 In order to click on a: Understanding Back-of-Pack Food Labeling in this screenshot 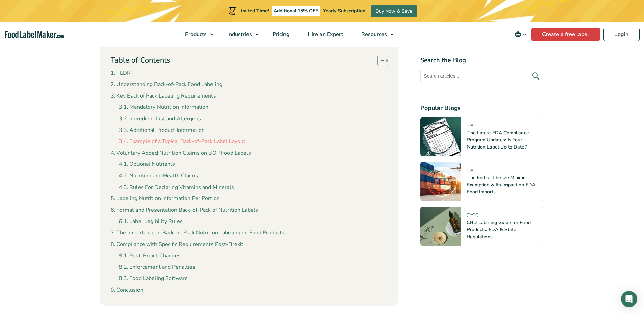, I will do `click(166, 84)`.